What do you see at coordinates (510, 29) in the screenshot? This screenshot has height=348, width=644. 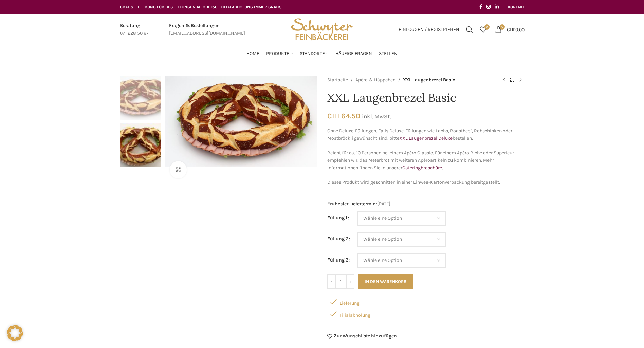 I see `a: 0 CHF0.00` at bounding box center [510, 29].